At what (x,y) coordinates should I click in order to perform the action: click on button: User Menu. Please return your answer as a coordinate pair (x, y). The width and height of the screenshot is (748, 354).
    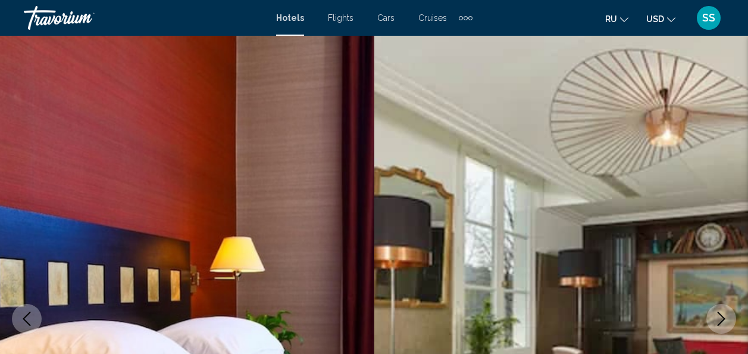
    Looking at the image, I should click on (709, 18).